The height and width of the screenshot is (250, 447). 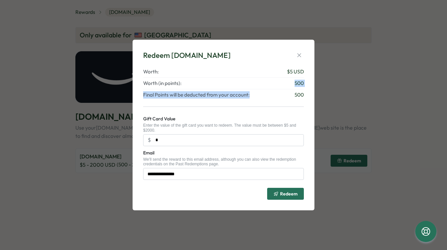 I want to click on label: Email, so click(x=149, y=153).